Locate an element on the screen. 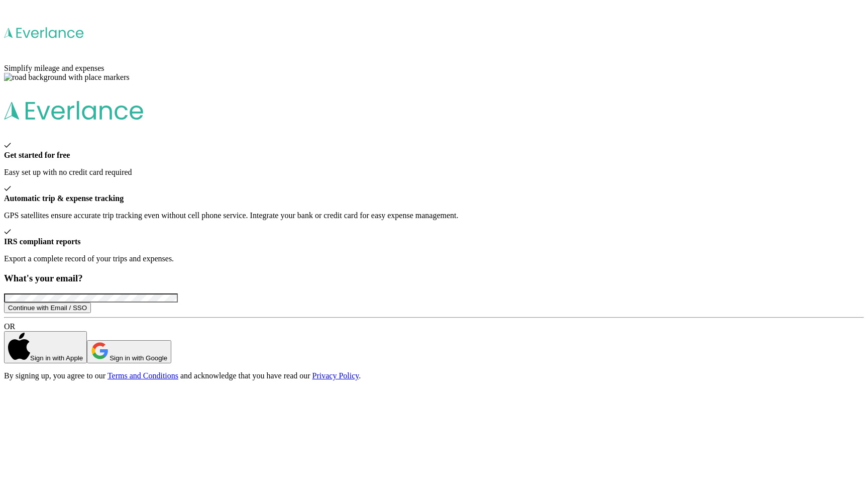 The width and height of the screenshot is (868, 498). strong: Automatic trip & expense tracking is located at coordinates (64, 198).